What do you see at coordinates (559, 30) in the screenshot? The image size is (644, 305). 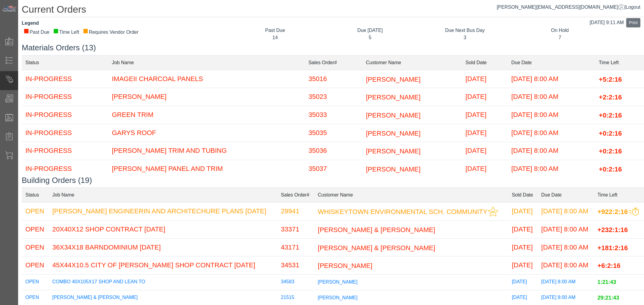 I see `div: On Hold` at bounding box center [559, 30].